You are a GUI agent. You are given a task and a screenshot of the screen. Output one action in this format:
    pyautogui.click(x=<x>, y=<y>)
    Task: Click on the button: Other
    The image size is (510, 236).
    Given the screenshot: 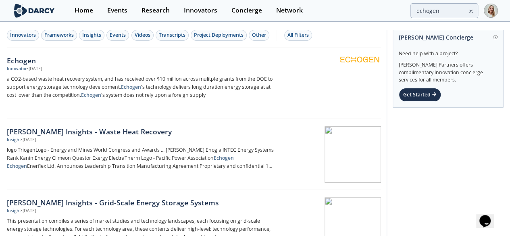 What is the action you would take?
    pyautogui.click(x=259, y=35)
    